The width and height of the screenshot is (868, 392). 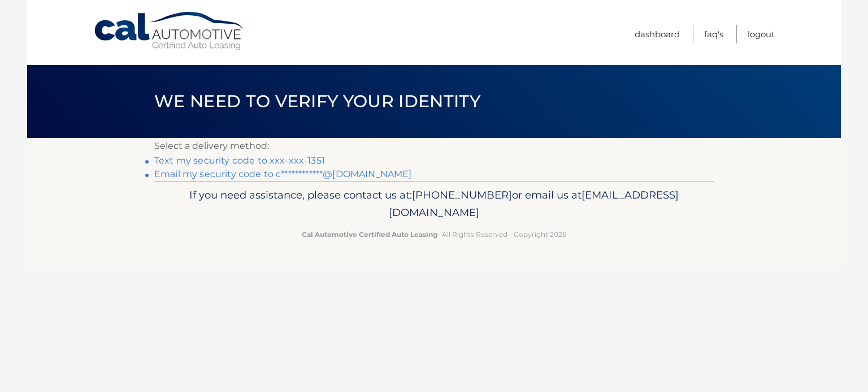 I want to click on span: We need to verify your identity, so click(x=317, y=101).